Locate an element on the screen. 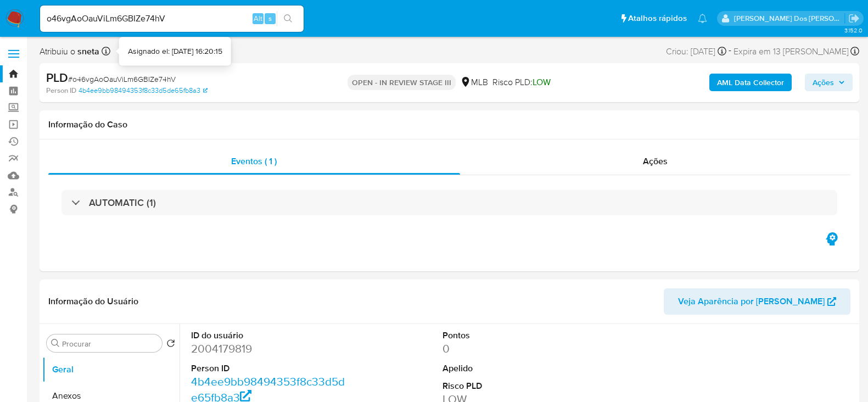  button: Geral is located at coordinates (111, 370).